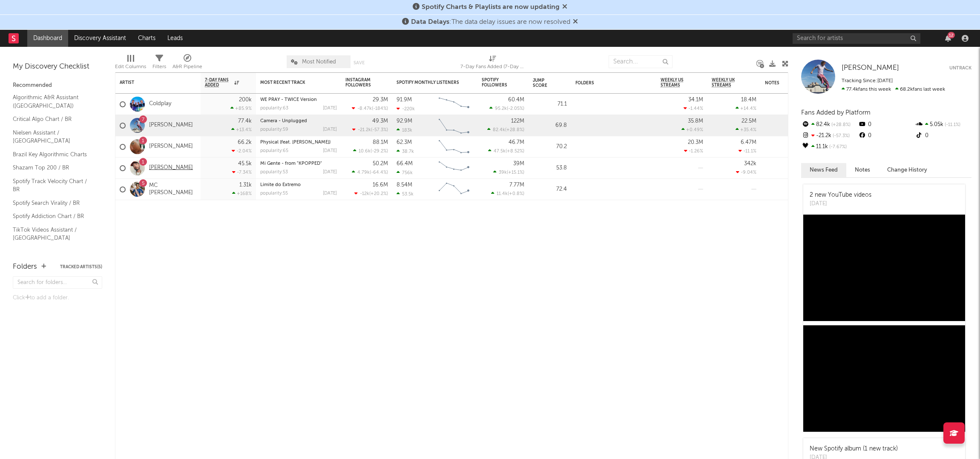 The image size is (980, 459). Describe the element at coordinates (829, 125) in the screenshot. I see `div: 82.4k` at that location.